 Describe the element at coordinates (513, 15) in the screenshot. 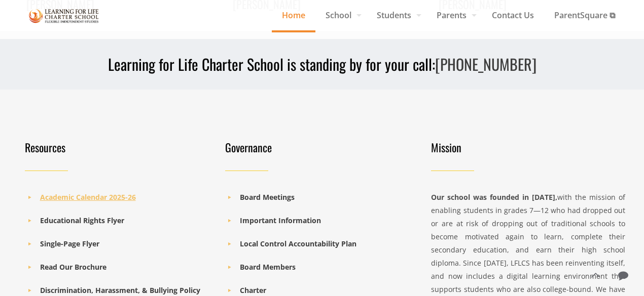

I see `span: Contact Us` at that location.